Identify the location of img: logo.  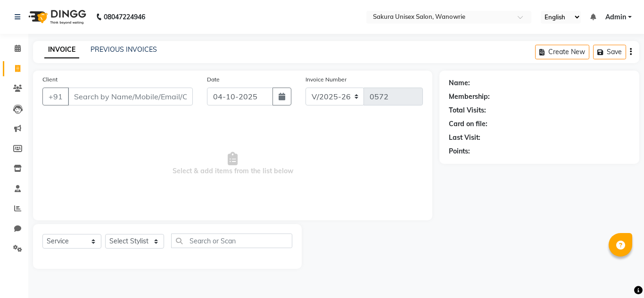
(56, 17).